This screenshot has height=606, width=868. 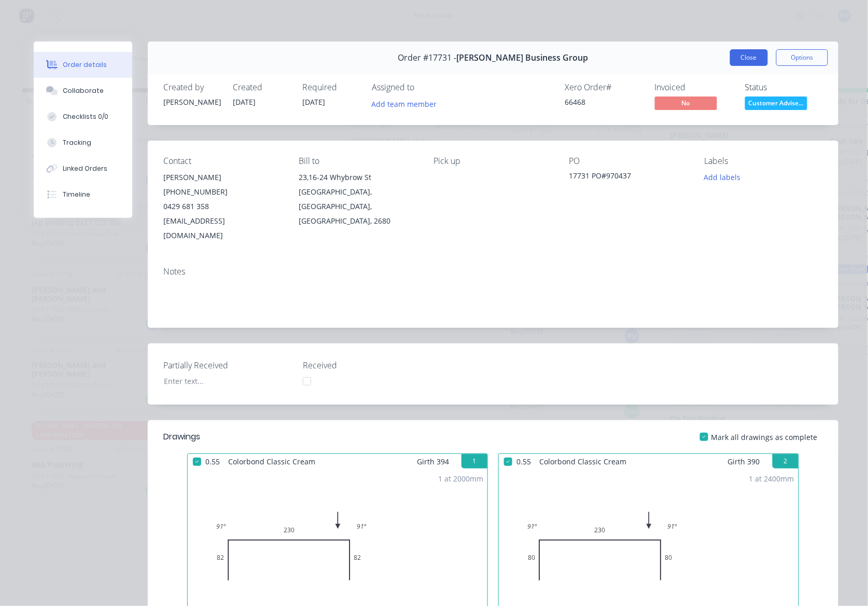 I want to click on div: Required, so click(x=330, y=87).